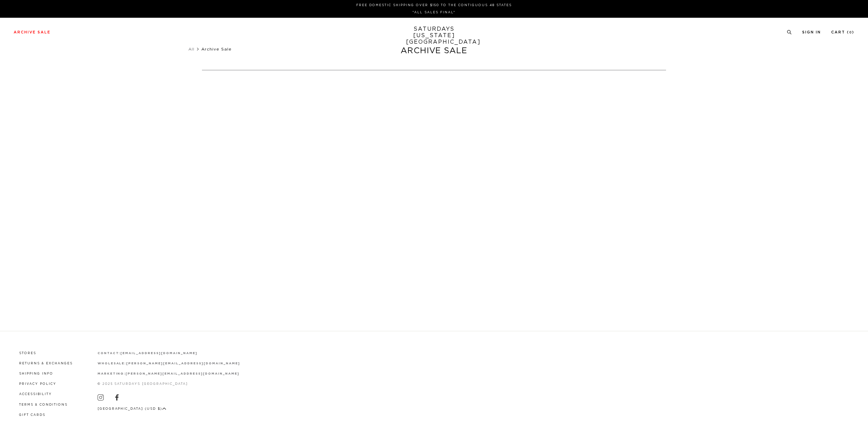 The width and height of the screenshot is (868, 436). Describe the element at coordinates (28, 353) in the screenshot. I see `a: Stores` at that location.